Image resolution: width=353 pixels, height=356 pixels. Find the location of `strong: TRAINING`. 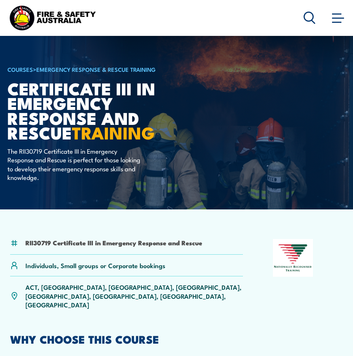

strong: TRAINING is located at coordinates (113, 132).